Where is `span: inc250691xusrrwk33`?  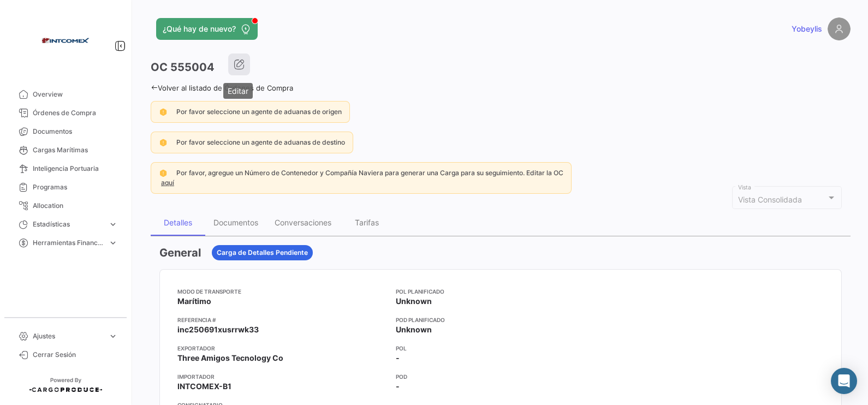 span: inc250691xusrrwk33 is located at coordinates (218, 330).